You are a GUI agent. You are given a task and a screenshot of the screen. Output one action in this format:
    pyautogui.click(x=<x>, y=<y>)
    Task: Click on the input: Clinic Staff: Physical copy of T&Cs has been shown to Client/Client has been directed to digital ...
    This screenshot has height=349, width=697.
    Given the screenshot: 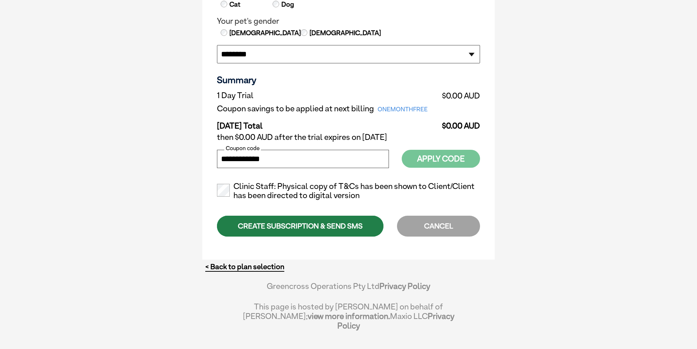 What is the action you would take?
    pyautogui.click(x=223, y=190)
    